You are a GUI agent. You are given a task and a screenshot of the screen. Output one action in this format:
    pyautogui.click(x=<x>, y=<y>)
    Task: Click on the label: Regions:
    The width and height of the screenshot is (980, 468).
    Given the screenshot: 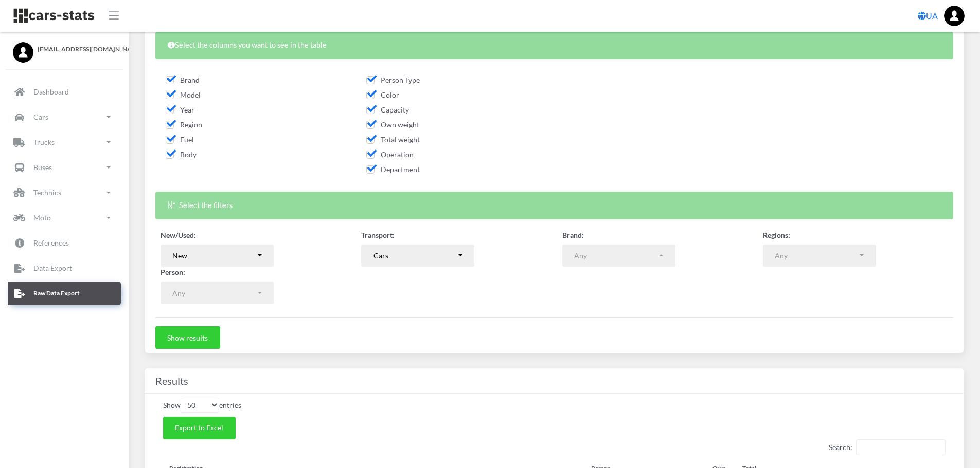 What is the action you would take?
    pyautogui.click(x=776, y=235)
    